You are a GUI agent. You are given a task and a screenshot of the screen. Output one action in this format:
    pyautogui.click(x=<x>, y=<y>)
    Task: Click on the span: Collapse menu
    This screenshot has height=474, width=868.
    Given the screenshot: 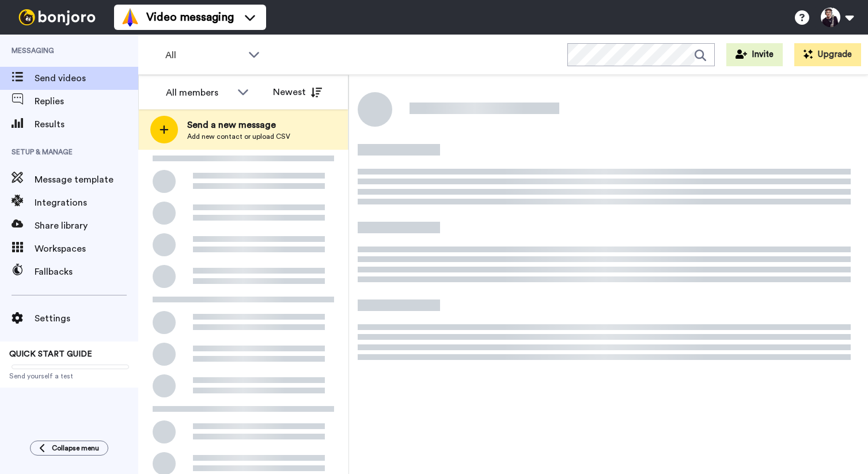 What is the action you would take?
    pyautogui.click(x=75, y=448)
    